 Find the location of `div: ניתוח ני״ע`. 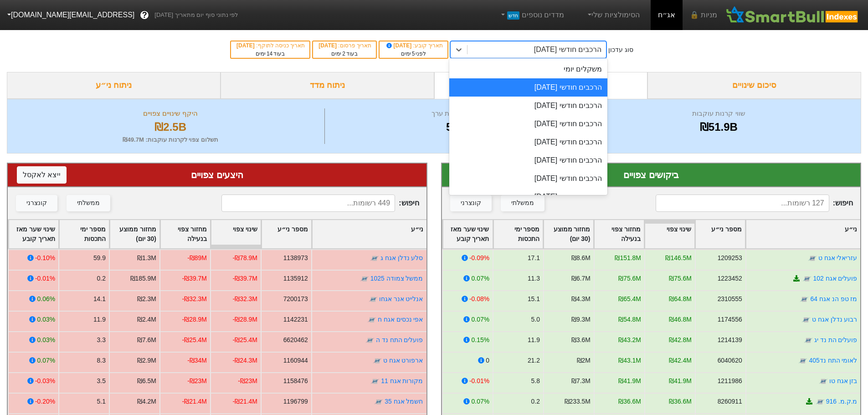

div: ניתוח ני״ע is located at coordinates (113, 85).